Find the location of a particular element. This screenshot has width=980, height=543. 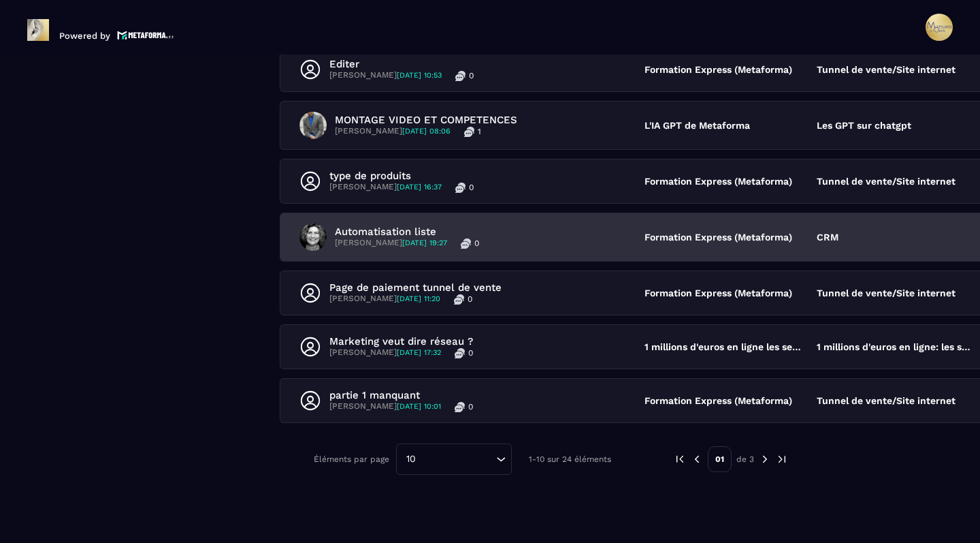

span: 10 is located at coordinates (411, 459).